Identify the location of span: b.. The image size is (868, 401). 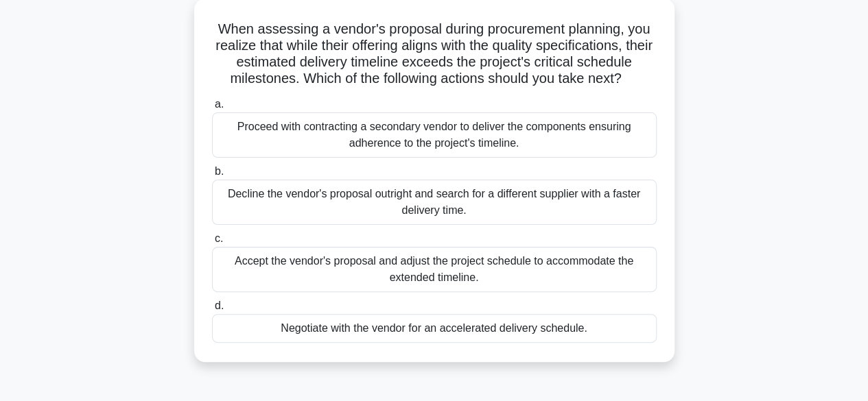
(219, 170).